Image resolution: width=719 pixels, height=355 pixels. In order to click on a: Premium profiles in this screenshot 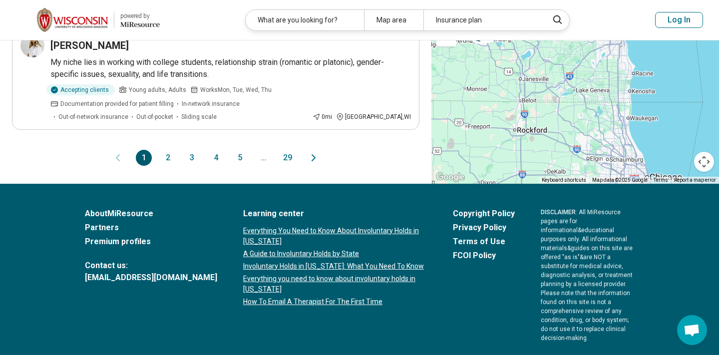, I will do `click(151, 242)`.